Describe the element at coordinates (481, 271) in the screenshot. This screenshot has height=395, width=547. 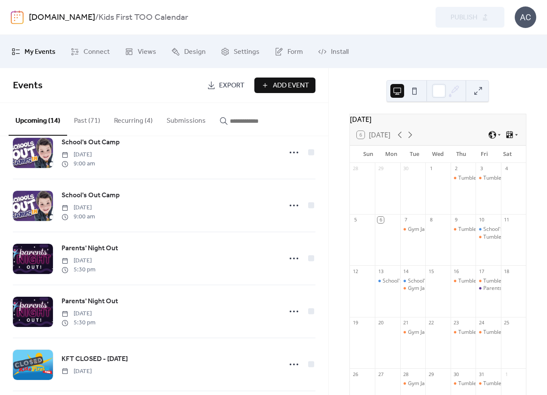
I see `div: 17` at that location.